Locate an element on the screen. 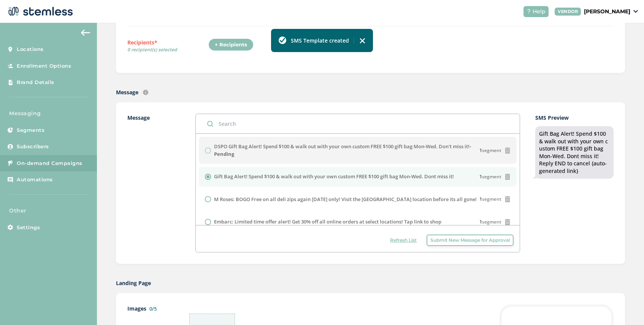  img: icon-toast-close-54bf22bf.svg is located at coordinates (362, 41).